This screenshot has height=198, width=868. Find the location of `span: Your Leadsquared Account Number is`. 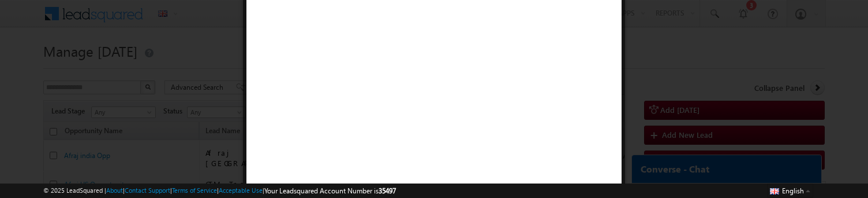

span: Your Leadsquared Account Number is is located at coordinates (330, 191).